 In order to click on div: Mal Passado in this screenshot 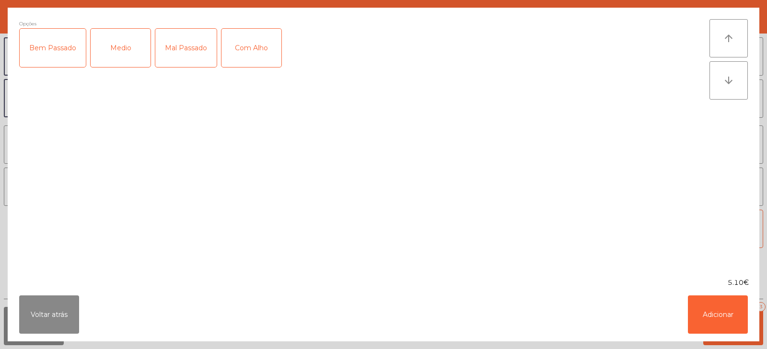, I will do `click(186, 48)`.